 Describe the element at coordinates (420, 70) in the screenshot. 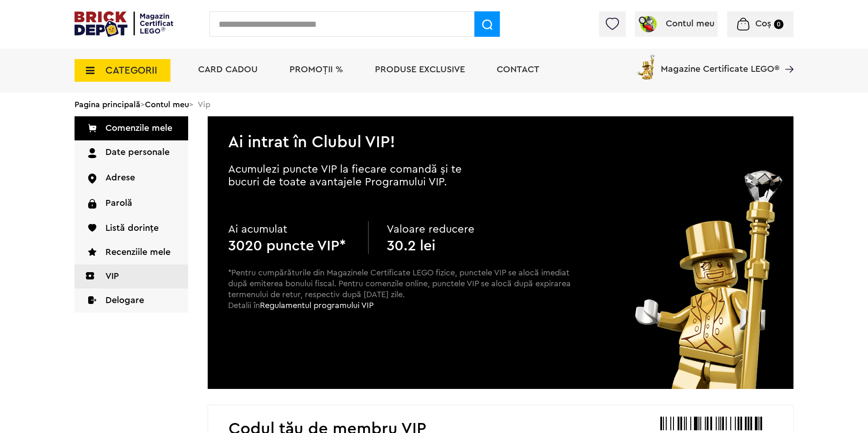

I see `a: Produse exclusive` at that location.